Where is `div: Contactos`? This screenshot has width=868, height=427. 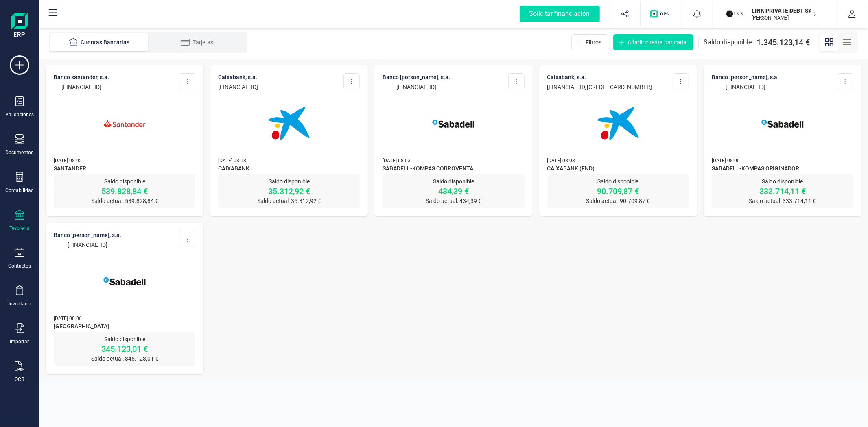
div: Contactos is located at coordinates (20, 266).